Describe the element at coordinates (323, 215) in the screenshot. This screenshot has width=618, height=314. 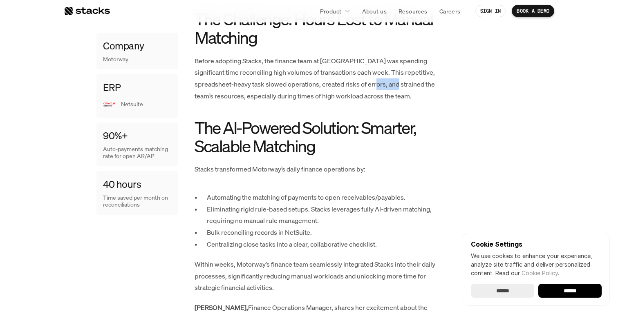
I see `p: Eliminating rigid rule-based setups. Stacks leverages fully AI-driven matching, requiring no manu...` at that location.